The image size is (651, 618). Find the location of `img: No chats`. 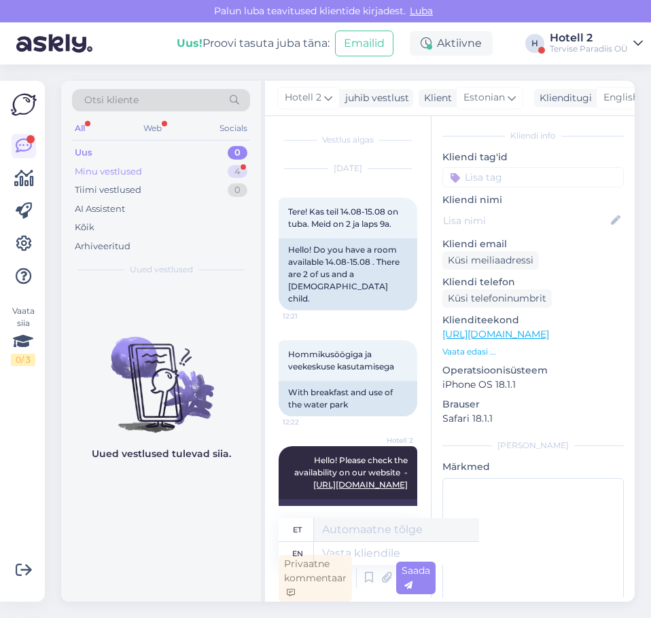

img: No chats is located at coordinates (161, 373).